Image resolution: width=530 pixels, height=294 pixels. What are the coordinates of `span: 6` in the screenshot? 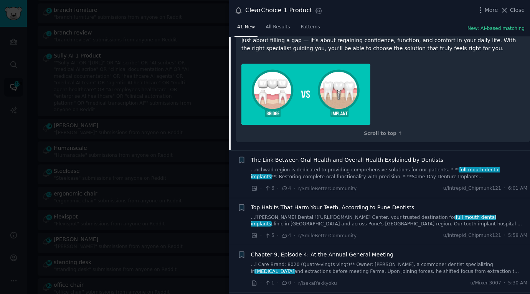 It's located at (269, 189).